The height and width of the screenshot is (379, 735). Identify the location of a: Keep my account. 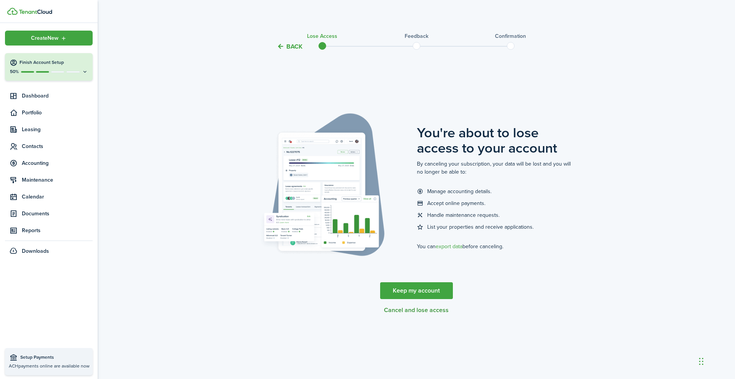
(417, 291).